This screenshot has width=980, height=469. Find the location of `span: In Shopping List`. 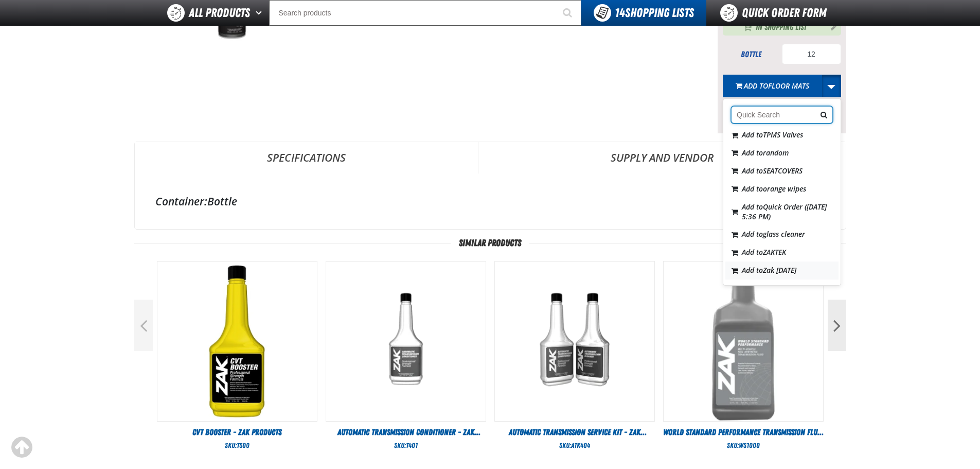

span: In Shopping List is located at coordinates (781, 28).